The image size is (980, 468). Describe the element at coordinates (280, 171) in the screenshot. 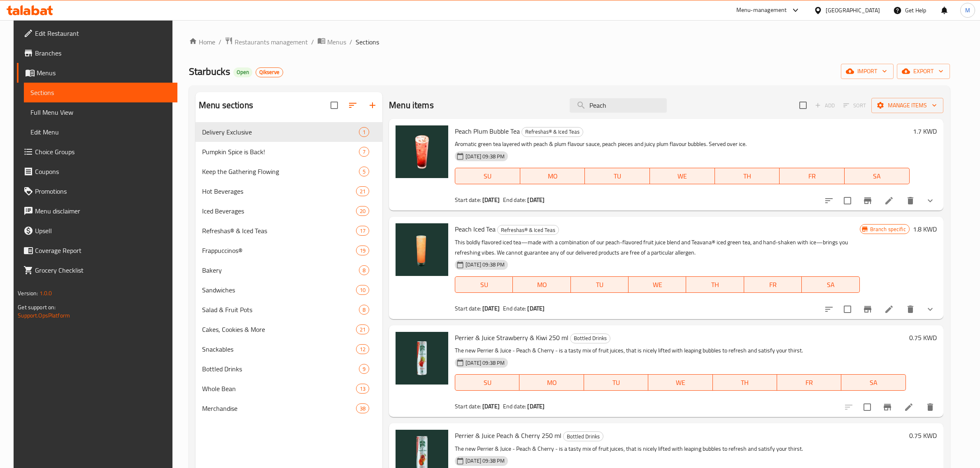

I see `span: Keep the Gathering Flowing` at that location.